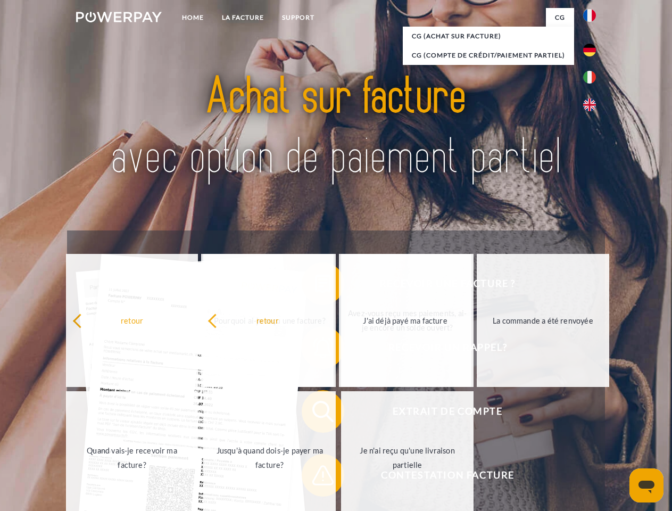 The width and height of the screenshot is (672, 511). I want to click on img: logo-powerpay-white.svg, so click(119, 17).